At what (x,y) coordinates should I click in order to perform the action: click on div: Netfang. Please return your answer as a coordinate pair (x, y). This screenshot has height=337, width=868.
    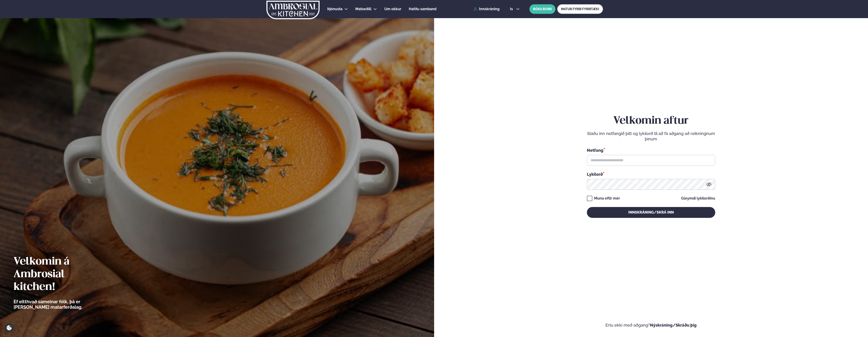
    Looking at the image, I should click on (651, 150).